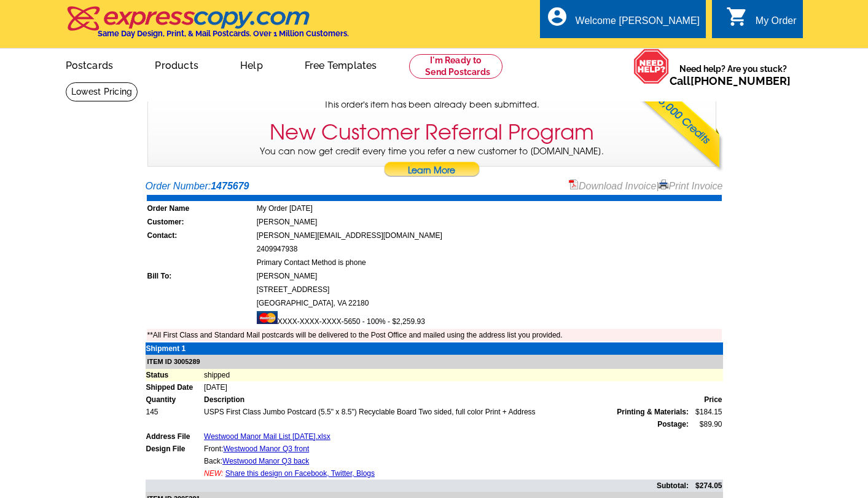  I want to click on a: Share this design on Facebook, Twitter, Blogs, so click(300, 473).